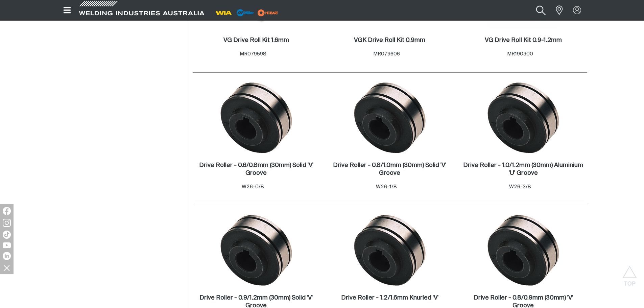  Describe the element at coordinates (6, 211) in the screenshot. I see `img: Facebook` at that location.